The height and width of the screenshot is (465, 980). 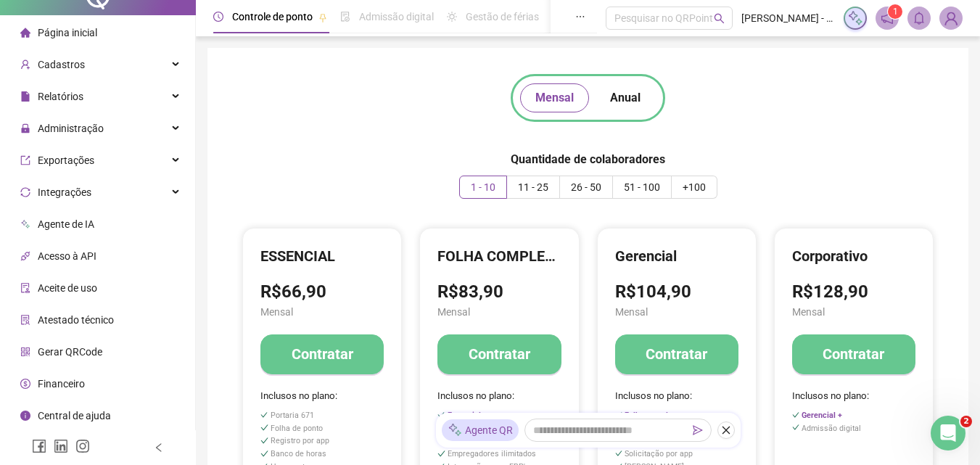 I want to click on span: Cadastros, so click(x=61, y=64).